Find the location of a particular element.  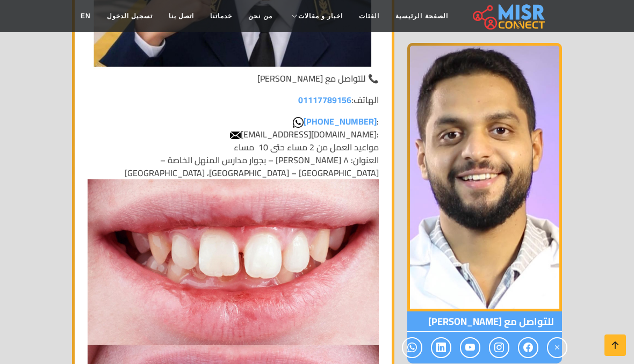

a: تسجيل الدخول is located at coordinates (130, 16).